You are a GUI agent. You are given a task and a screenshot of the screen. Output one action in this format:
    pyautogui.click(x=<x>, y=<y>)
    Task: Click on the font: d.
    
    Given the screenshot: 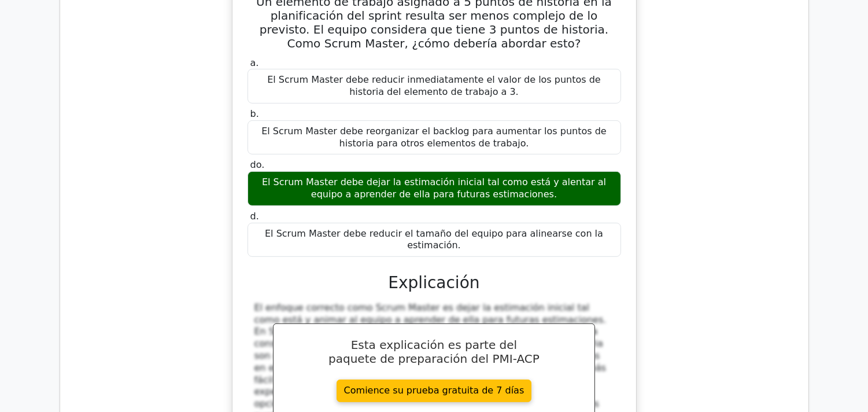 What is the action you would take?
    pyautogui.click(x=255, y=216)
    